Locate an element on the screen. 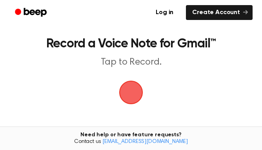  button: Beep Logo is located at coordinates (131, 93).